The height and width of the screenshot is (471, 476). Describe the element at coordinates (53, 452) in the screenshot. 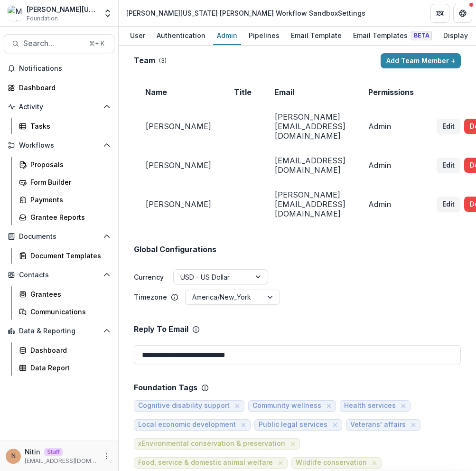

I see `p: Staff` at that location.